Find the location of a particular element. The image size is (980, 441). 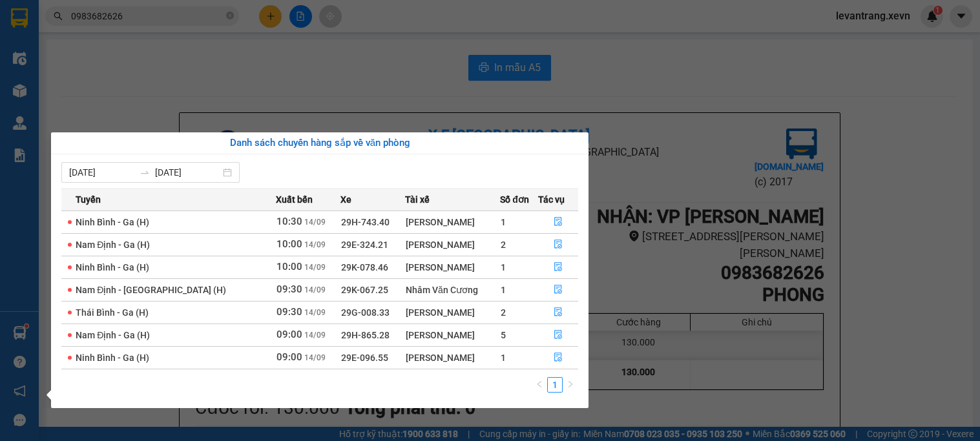

span: 29E-096.55 is located at coordinates (364, 358).